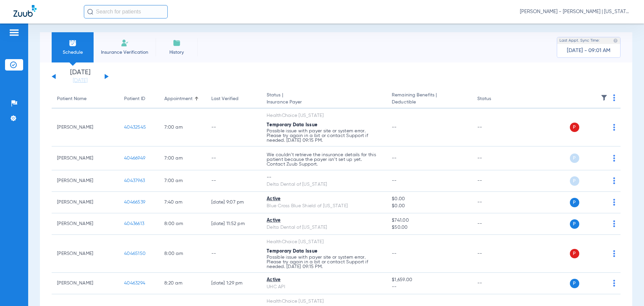  I want to click on th: Status |, so click(324, 99).